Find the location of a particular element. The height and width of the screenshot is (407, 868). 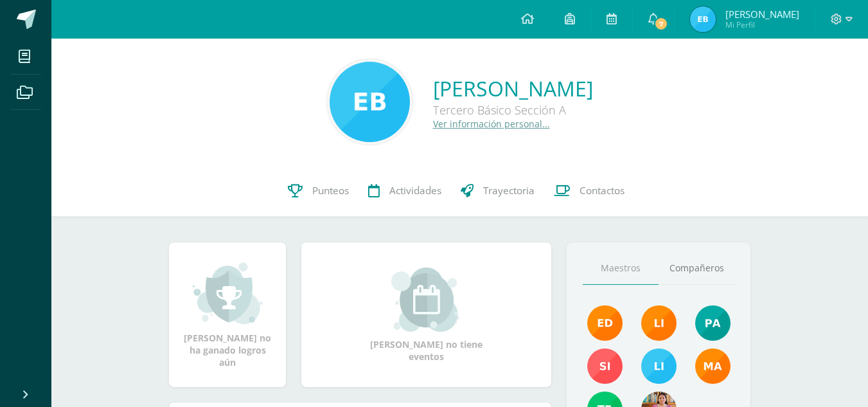

span: Mi Perfil is located at coordinates (762, 24).